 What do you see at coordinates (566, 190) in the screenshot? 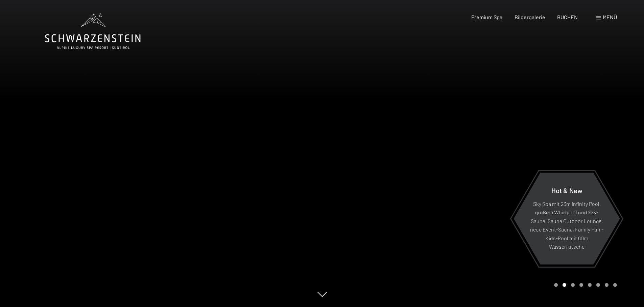
I see `span: Hot & New` at bounding box center [566, 190].